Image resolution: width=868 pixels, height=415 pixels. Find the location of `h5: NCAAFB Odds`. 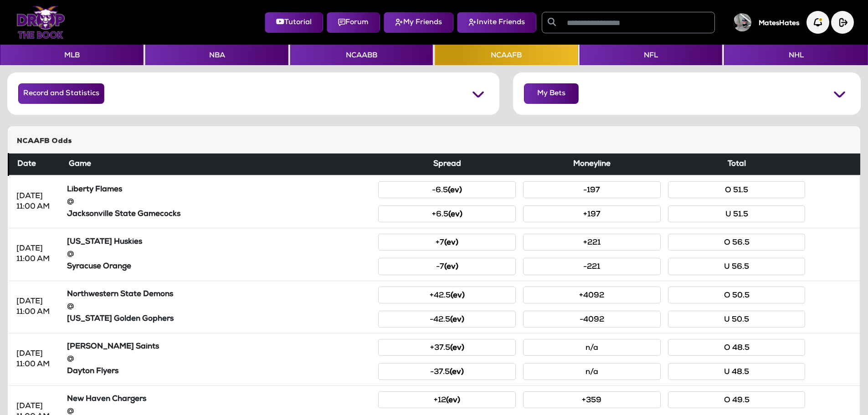

h5: NCAAFB Odds is located at coordinates (434, 141).